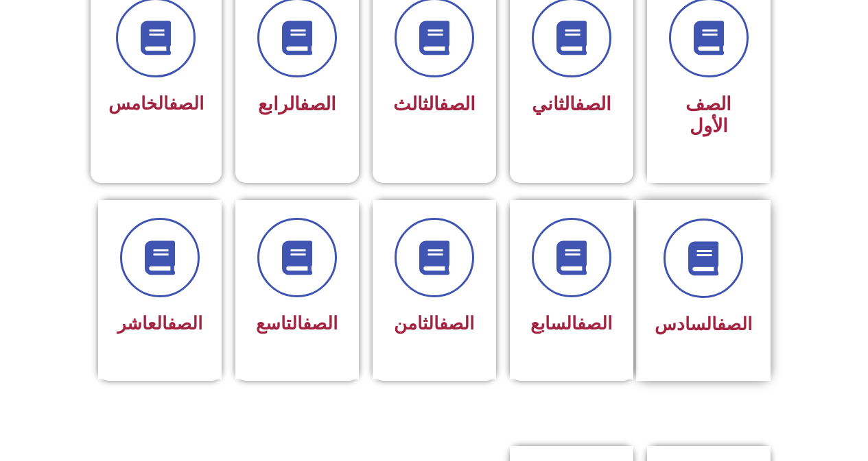 The width and height of the screenshot is (868, 461). I want to click on span: الخامس, so click(155, 103).